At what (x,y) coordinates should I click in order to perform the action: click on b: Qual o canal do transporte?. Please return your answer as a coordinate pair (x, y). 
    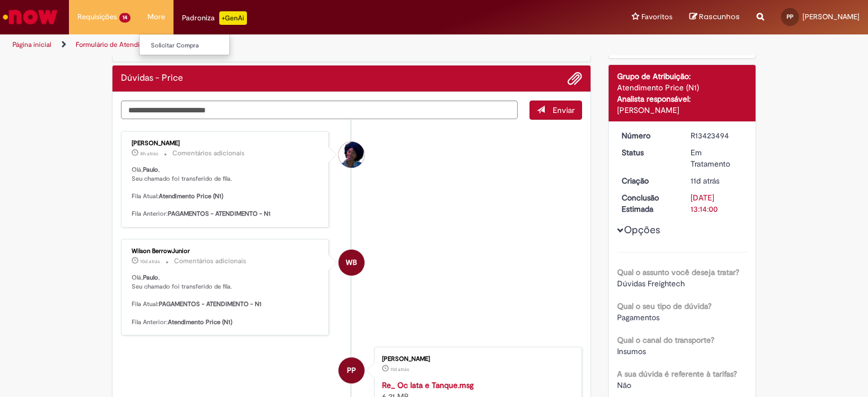
    Looking at the image, I should click on (665, 340).